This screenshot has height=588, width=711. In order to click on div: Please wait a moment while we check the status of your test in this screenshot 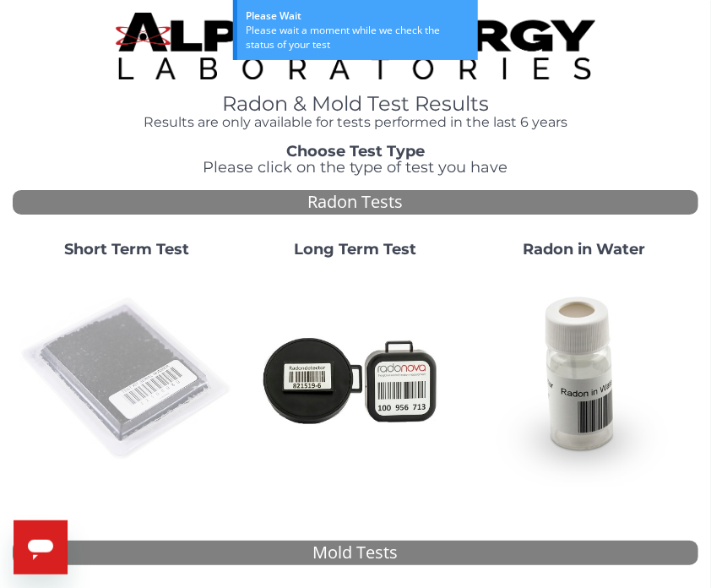, I will do `click(357, 38)`.